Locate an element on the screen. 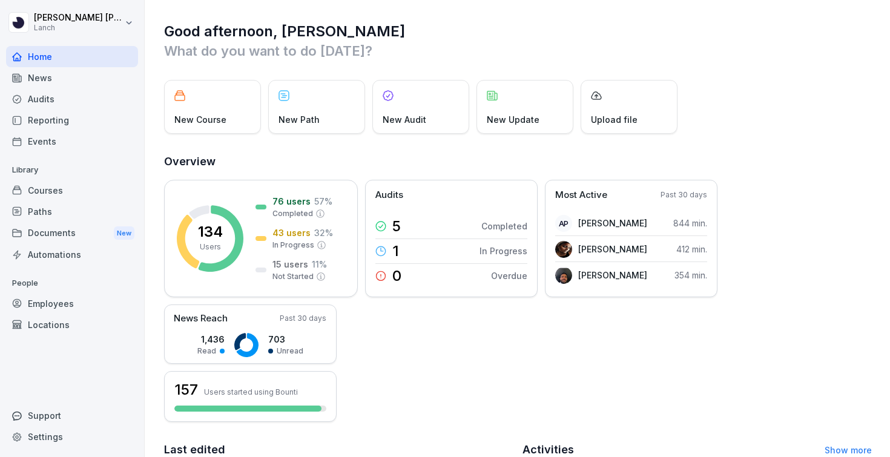  div: Paths is located at coordinates (72, 211).